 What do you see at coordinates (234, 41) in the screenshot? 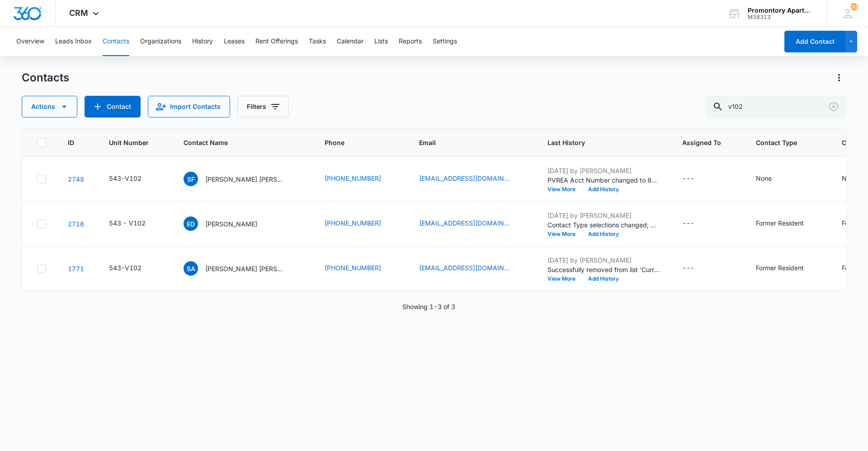
I see `button: Leases` at bounding box center [234, 41].